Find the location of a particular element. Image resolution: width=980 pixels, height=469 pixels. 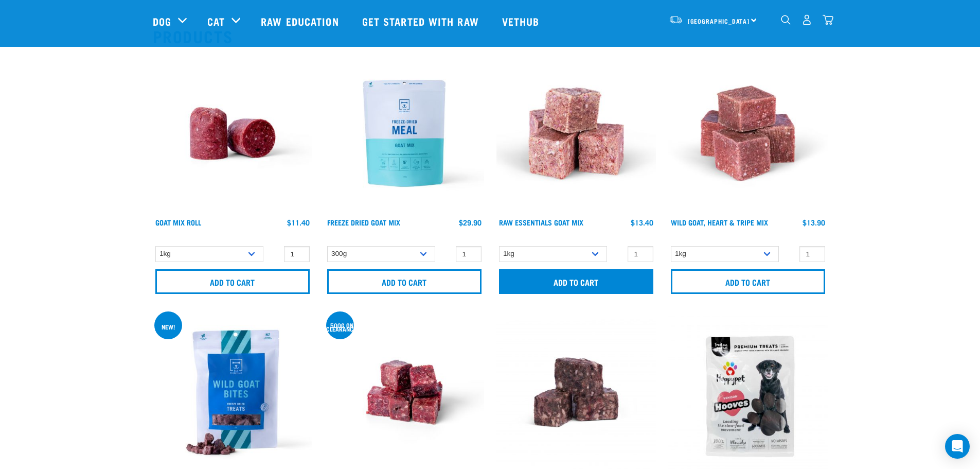

img: Goat M Ix 38448 is located at coordinates (576, 133).